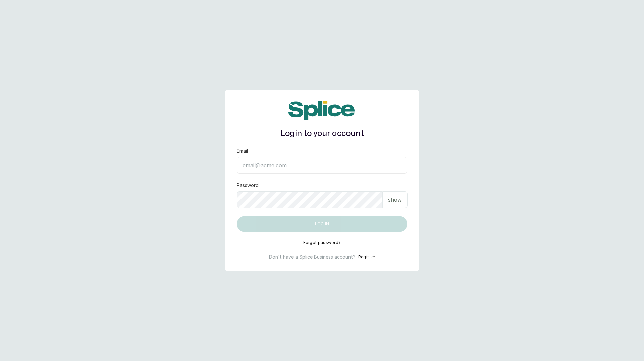 This screenshot has height=361, width=644. Describe the element at coordinates (322, 134) in the screenshot. I see `h1: Login to your account` at that location.